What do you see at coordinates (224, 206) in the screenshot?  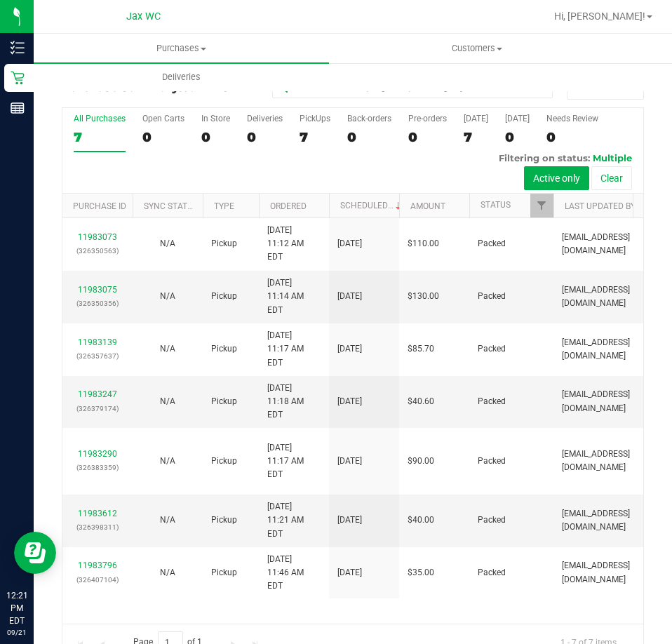 I see `a: Type` at bounding box center [224, 206].